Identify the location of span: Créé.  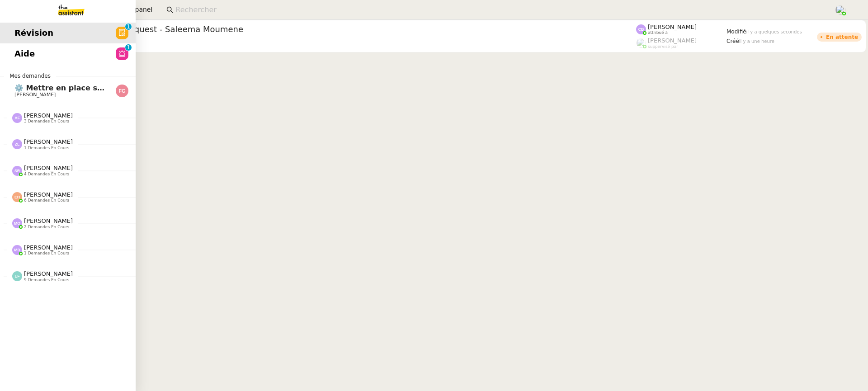
(733, 41).